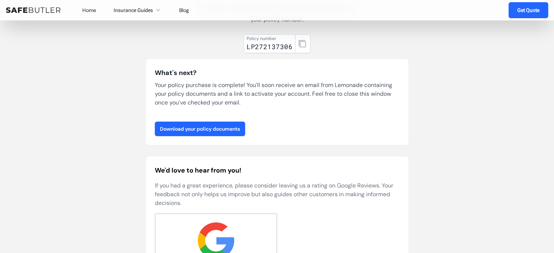 This screenshot has height=253, width=554. Describe the element at coordinates (277, 73) in the screenshot. I see `h3: What's next?` at that location.